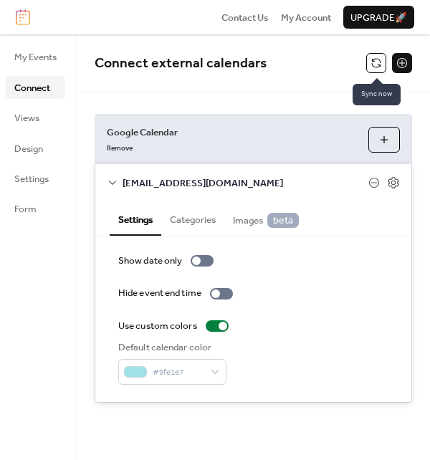 The width and height of the screenshot is (430, 460). I want to click on a: Settings, so click(35, 178).